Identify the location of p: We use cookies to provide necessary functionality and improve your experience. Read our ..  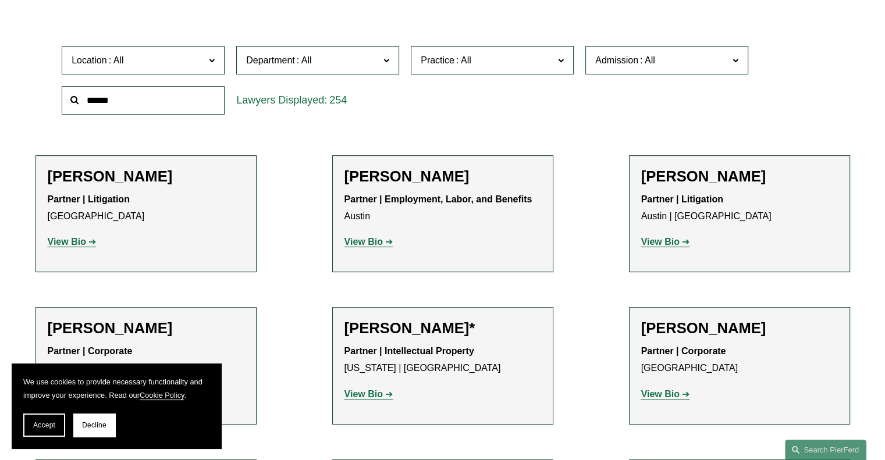
(116, 389).